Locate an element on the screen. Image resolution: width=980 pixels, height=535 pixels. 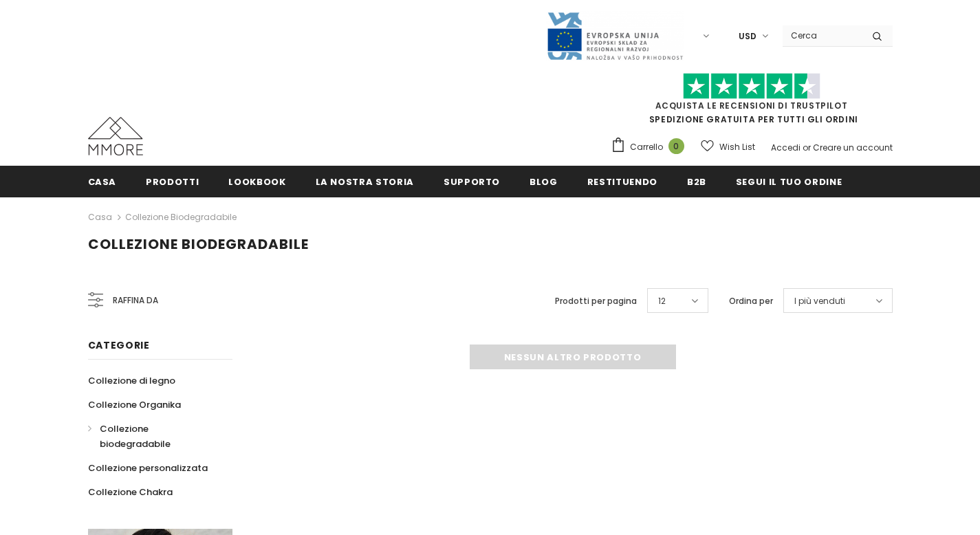
span: Restituendo is located at coordinates (622, 181).